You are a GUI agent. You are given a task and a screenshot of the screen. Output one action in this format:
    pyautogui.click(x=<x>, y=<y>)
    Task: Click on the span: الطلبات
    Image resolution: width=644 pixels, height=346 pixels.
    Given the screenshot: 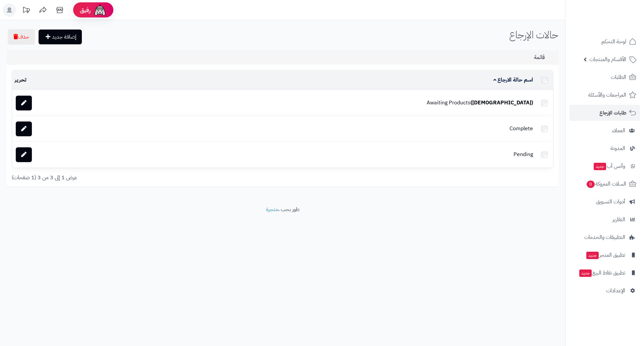 What is the action you would take?
    pyautogui.click(x=619, y=77)
    